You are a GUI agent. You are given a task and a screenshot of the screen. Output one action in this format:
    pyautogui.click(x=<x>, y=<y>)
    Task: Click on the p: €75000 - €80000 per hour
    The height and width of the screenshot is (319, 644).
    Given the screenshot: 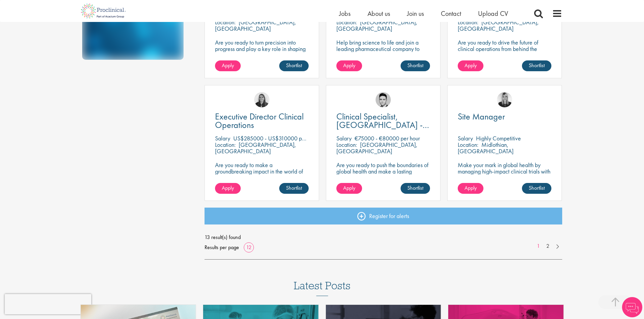 What is the action you would take?
    pyautogui.click(x=387, y=138)
    